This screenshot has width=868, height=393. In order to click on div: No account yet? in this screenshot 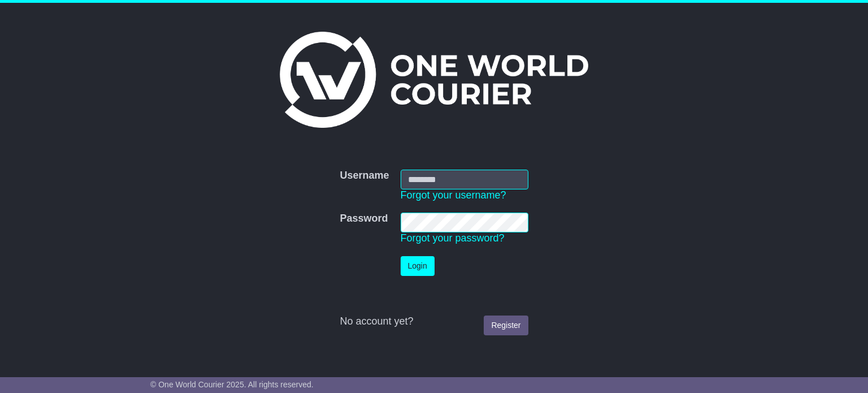, I will do `click(434, 321)`.